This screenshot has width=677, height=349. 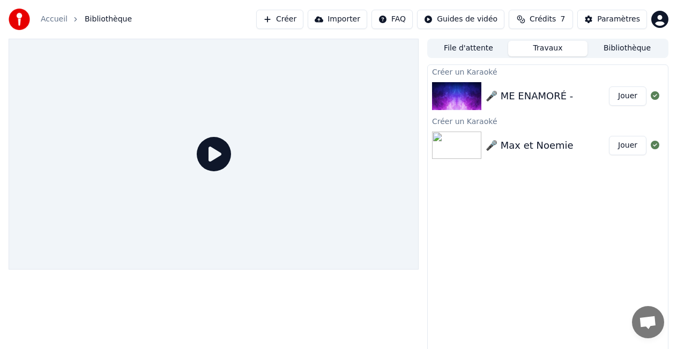 What do you see at coordinates (563, 19) in the screenshot?
I see `span: 7` at bounding box center [563, 19].